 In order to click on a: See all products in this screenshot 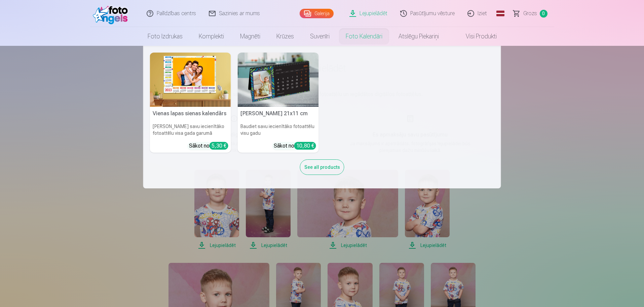, I will do `click(322, 167)`.